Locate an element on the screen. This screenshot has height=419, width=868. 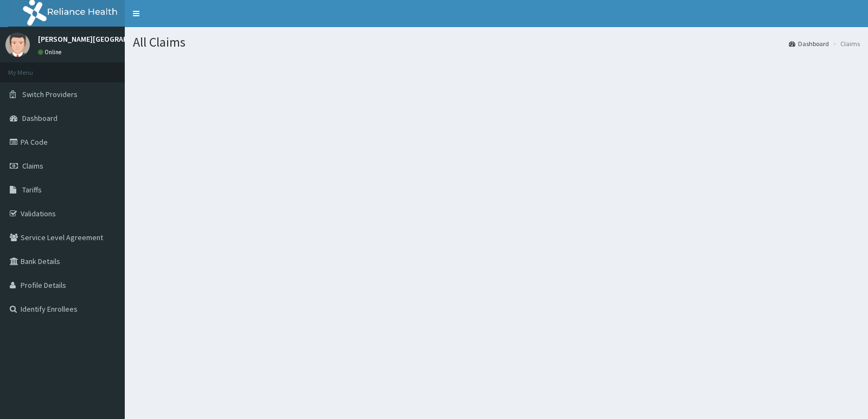
span: Switch Providers is located at coordinates (50, 95).